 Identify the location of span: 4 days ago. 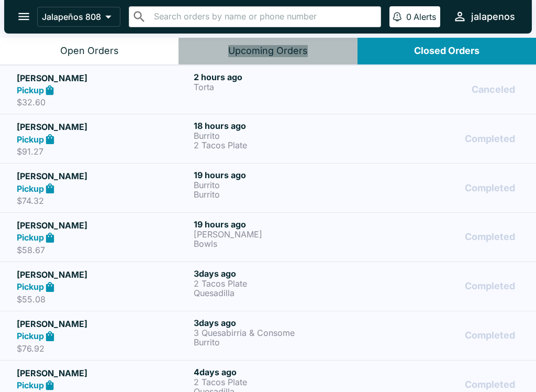
(215, 372).